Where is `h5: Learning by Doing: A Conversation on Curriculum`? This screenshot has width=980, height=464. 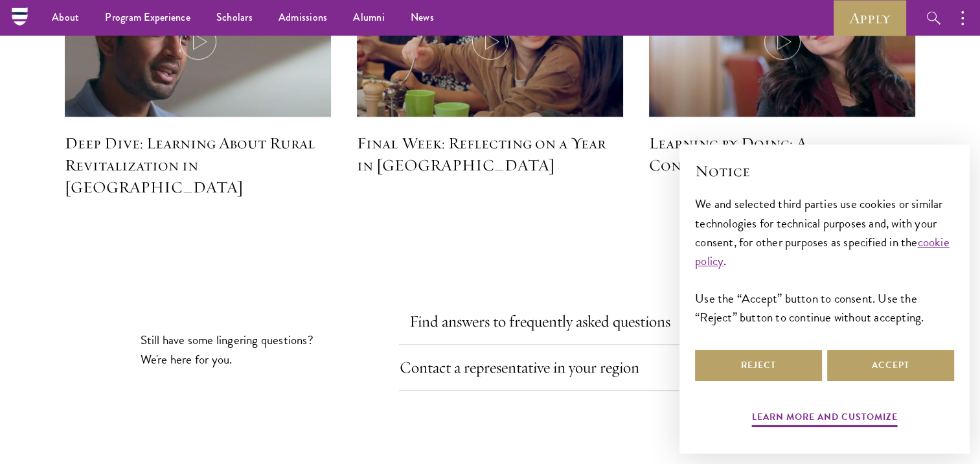
h5: Learning by Doing: A Conversation on Curriculum is located at coordinates (782, 154).